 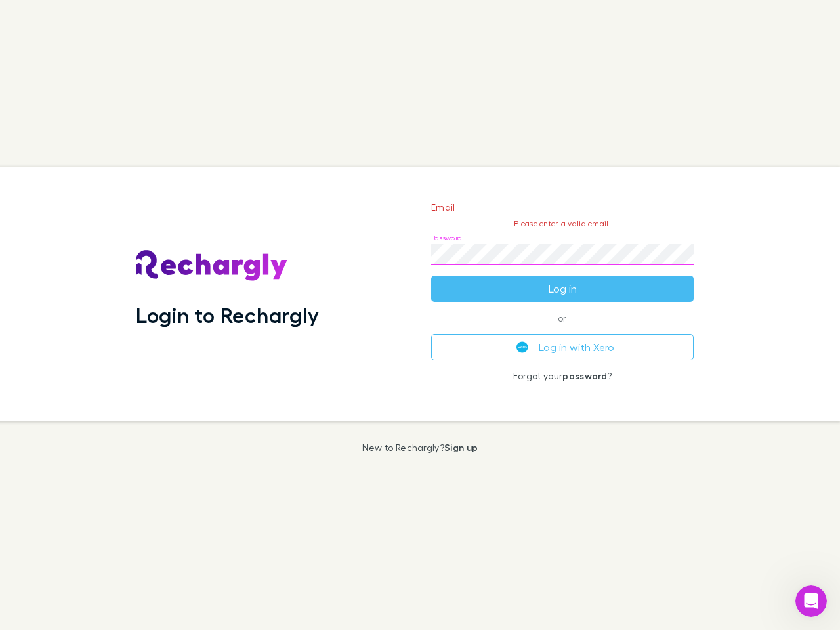 I want to click on button: Log in with Xero, so click(x=562, y=347).